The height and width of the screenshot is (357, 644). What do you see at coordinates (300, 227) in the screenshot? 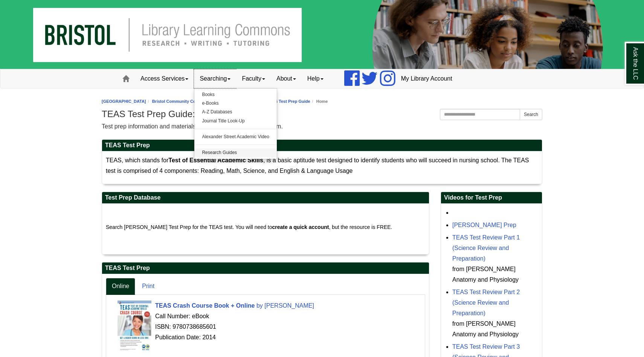
I see `strong: create a quick account` at bounding box center [300, 227].